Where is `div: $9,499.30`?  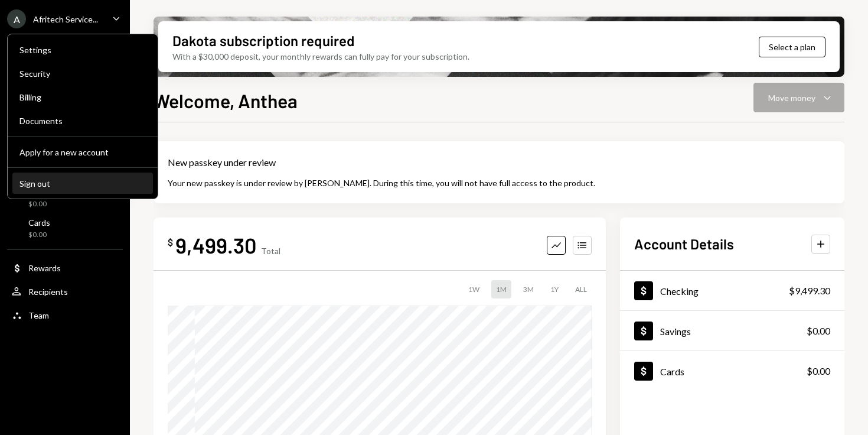
div: $9,499.30 is located at coordinates (809, 290).